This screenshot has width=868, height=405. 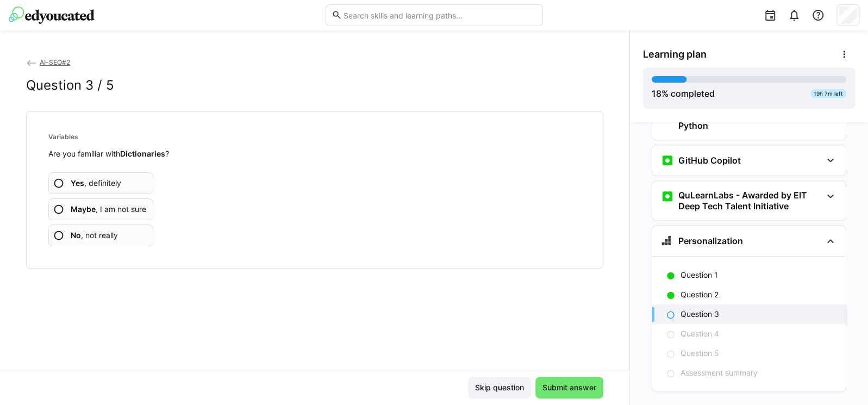 I want to click on span: Learning plan, so click(x=674, y=55).